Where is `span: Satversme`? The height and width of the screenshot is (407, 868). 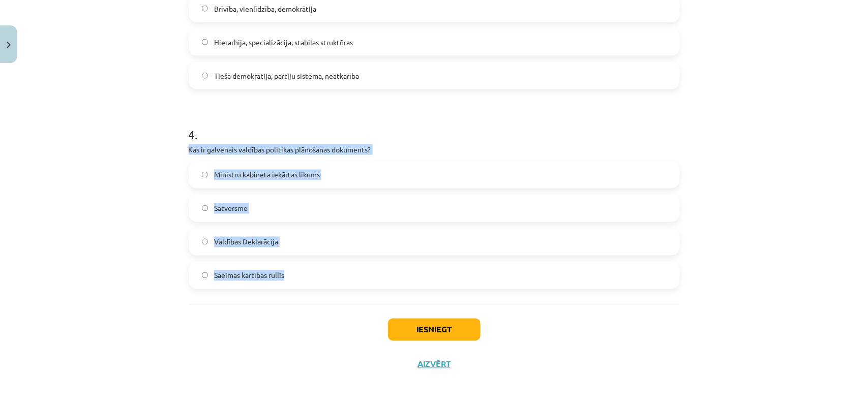 span: Satversme is located at coordinates (231, 208).